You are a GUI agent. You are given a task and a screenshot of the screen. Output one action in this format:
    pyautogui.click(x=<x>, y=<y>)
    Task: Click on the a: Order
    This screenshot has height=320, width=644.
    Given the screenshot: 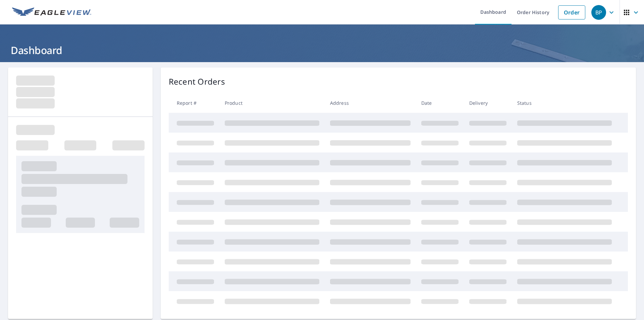 What is the action you would take?
    pyautogui.click(x=572, y=13)
    